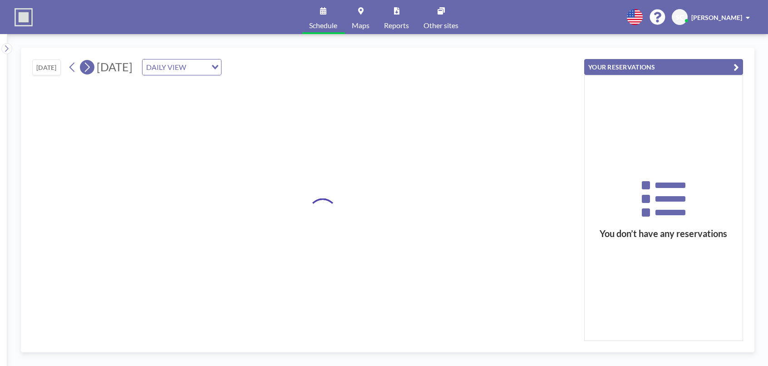  Describe the element at coordinates (664, 233) in the screenshot. I see `h3: You don’t have any reservations` at that location.